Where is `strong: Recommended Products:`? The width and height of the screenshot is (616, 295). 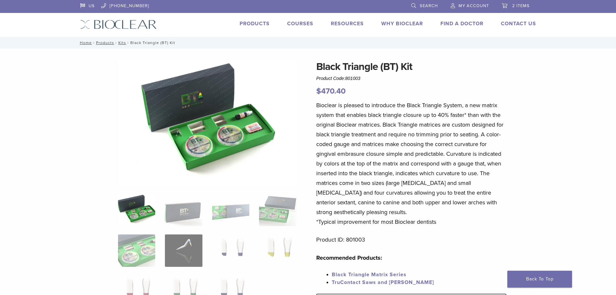
strong: Recommended Products: is located at coordinates (349, 257).